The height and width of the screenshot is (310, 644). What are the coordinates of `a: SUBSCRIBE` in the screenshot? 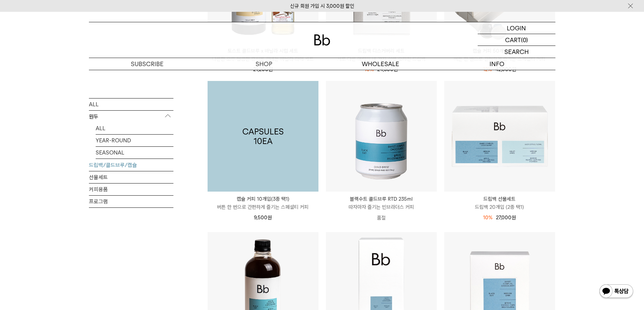 It's located at (147, 63).